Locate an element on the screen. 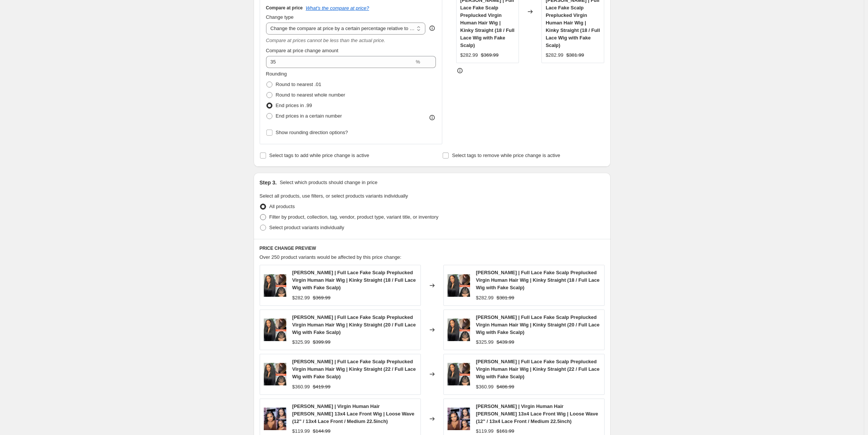 The image size is (868, 435). span: $144.99 is located at coordinates (322, 431).